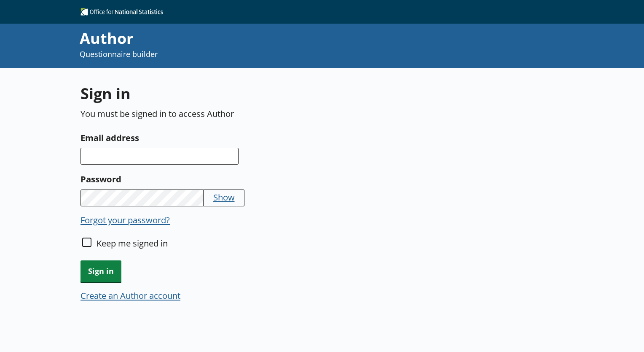 The height and width of the screenshot is (352, 644). I want to click on label: Password, so click(238, 179).